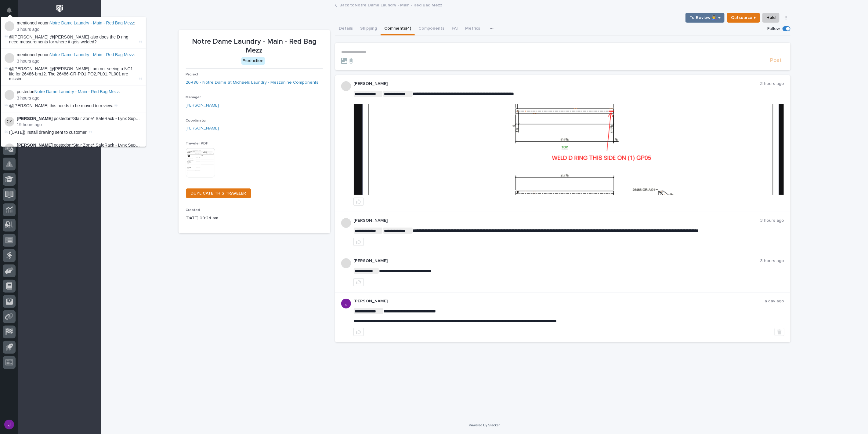  Describe the element at coordinates (197, 121) in the screenshot. I see `span: Coordinator` at that location.